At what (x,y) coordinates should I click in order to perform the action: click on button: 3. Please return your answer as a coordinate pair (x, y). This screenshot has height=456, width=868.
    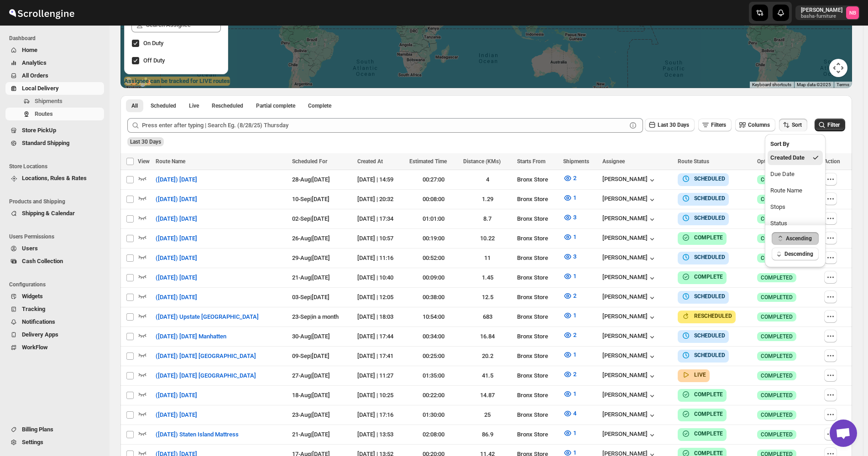
    Looking at the image, I should click on (570, 218).